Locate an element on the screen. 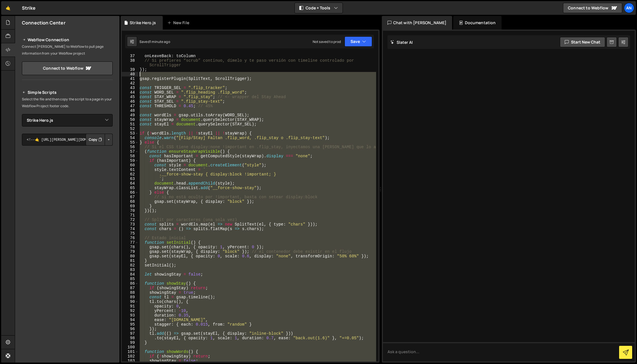 Image resolution: width=637 pixels, height=364 pixels. div: 44 is located at coordinates (130, 92).